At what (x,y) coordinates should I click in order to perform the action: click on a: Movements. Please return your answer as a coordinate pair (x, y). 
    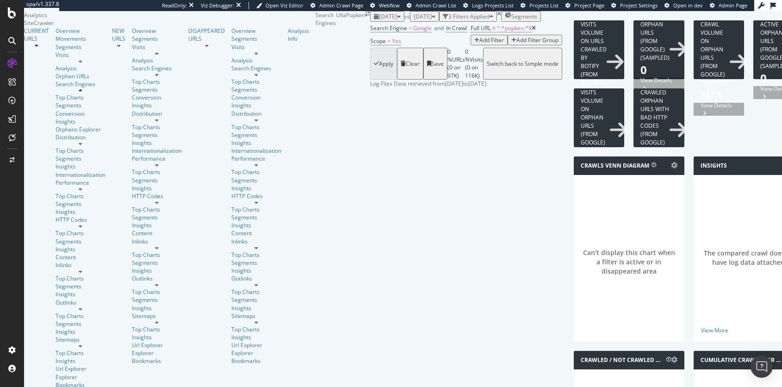
    Looking at the image, I should click on (81, 38).